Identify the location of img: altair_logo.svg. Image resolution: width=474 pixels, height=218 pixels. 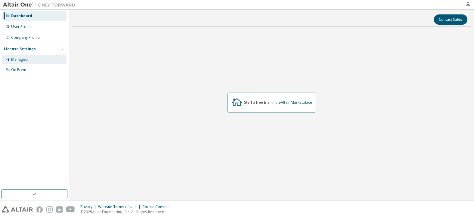
(17, 210).